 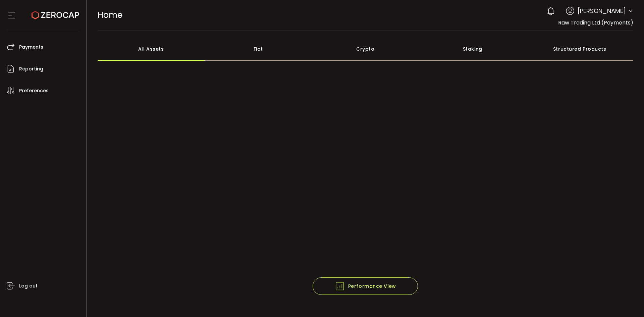 What do you see at coordinates (473, 49) in the screenshot?
I see `div: Staking` at bounding box center [473, 49].